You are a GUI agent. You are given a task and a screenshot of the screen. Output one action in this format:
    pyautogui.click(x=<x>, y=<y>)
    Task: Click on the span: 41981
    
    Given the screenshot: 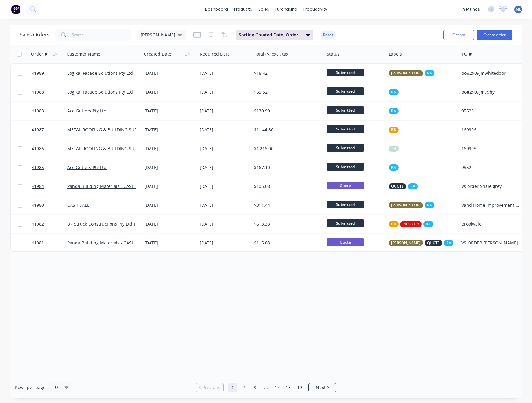 What is the action you would take?
    pyautogui.click(x=38, y=243)
    